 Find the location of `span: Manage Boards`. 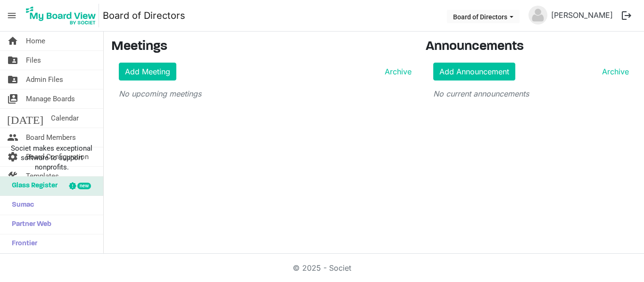

span: Manage Boards is located at coordinates (51, 99).